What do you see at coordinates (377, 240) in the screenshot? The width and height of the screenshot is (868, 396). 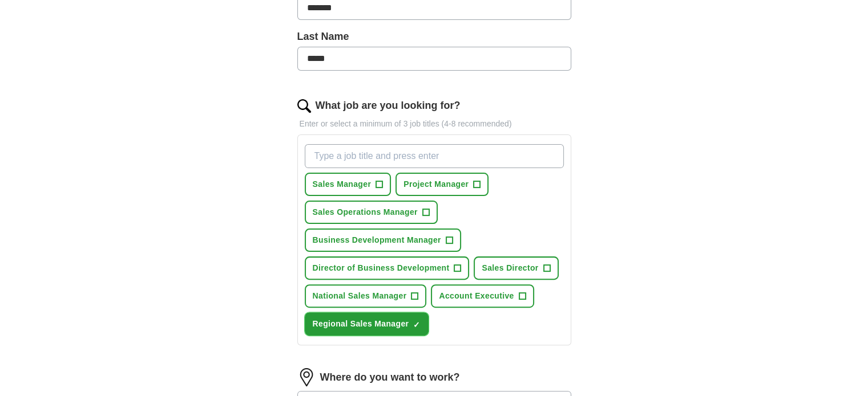 I see `span: Business Development Manager` at bounding box center [377, 240].